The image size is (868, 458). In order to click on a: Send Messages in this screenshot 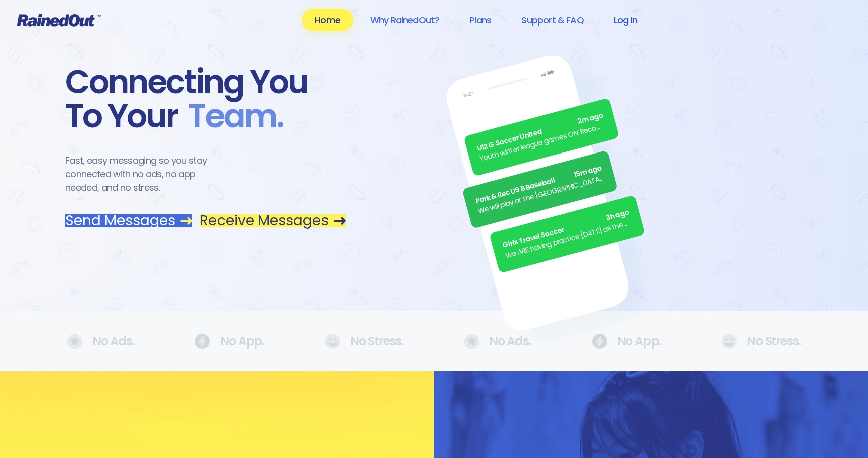, I will do `click(128, 221)`.